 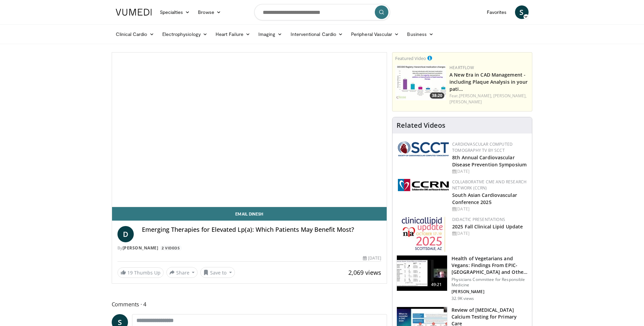 What do you see at coordinates (437, 96) in the screenshot?
I see `span: 38:20` at bounding box center [437, 96].